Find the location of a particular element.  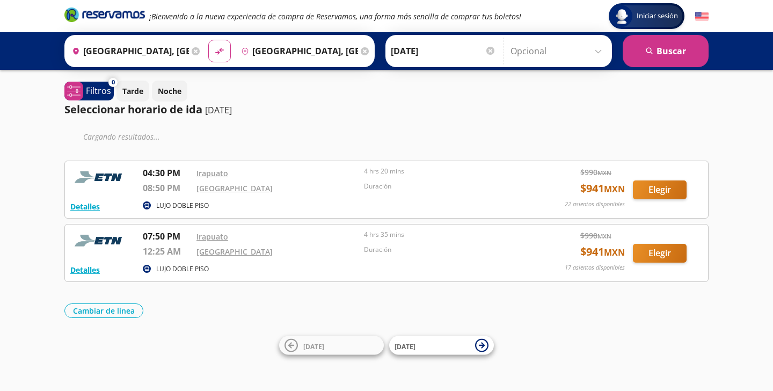

button: Noche is located at coordinates (170, 91).